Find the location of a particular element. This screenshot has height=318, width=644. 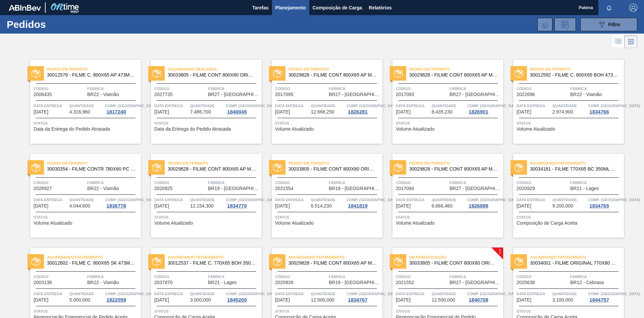

span: 2017095 is located at coordinates (284, 94).